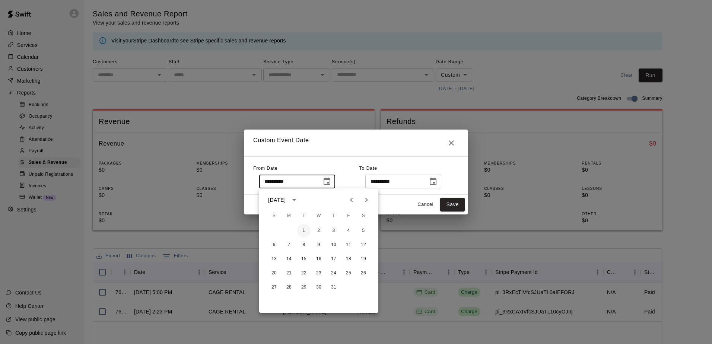 This screenshot has width=712, height=344. Describe the element at coordinates (274, 273) in the screenshot. I see `button: 20` at that location.